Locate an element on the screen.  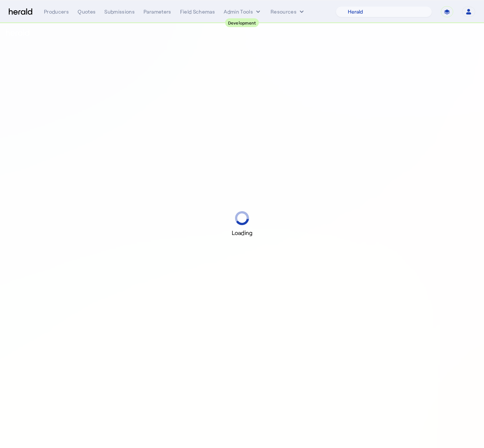
div: Development is located at coordinates (242, 23).